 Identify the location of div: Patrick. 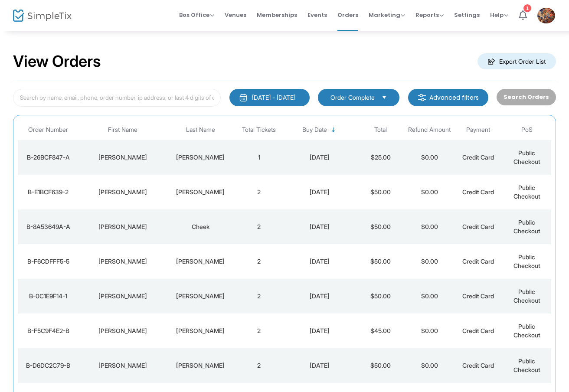
(122, 227).